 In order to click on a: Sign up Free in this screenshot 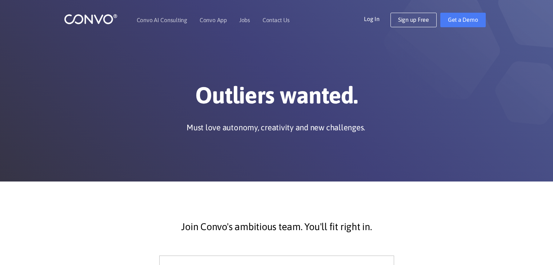, I will do `click(413, 20)`.